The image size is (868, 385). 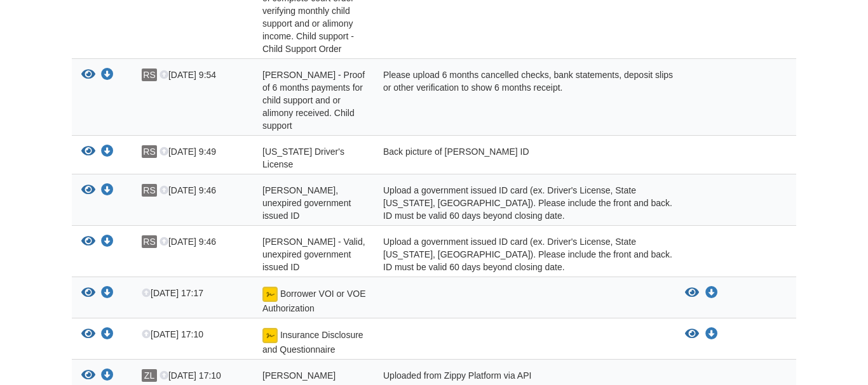 What do you see at coordinates (88, 152) in the screenshot?
I see `button: View Michigan Driver's License` at bounding box center [88, 152].